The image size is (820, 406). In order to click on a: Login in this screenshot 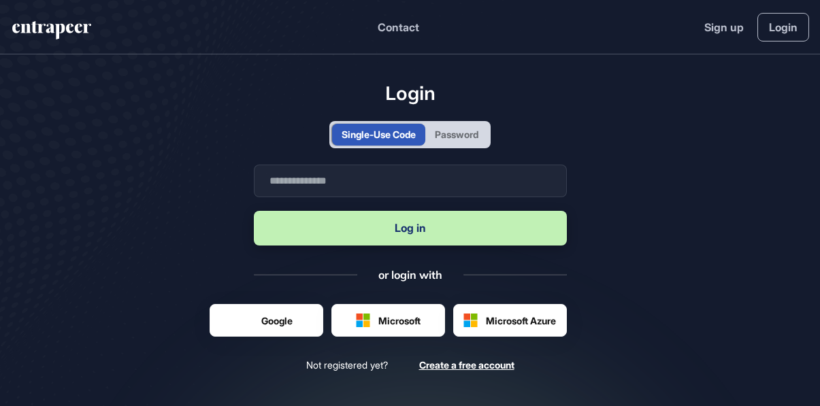, I will do `click(783, 27)`.